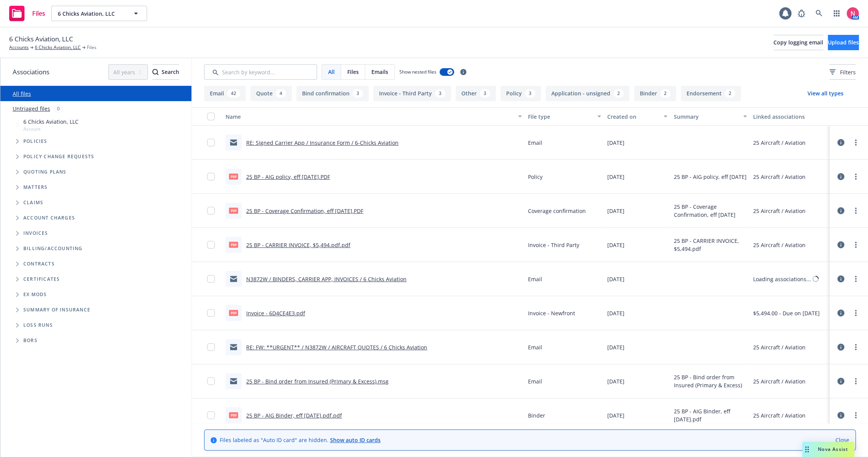 This screenshot has width=868, height=457. Describe the element at coordinates (166, 72) in the screenshot. I see `div: Search` at that location.